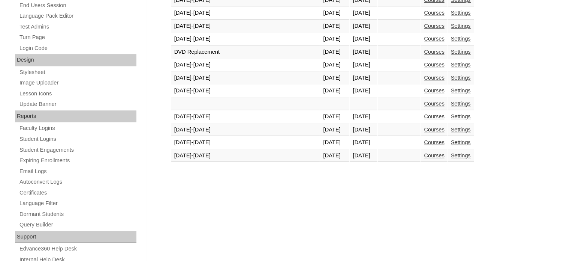  What do you see at coordinates (78, 203) in the screenshot?
I see `a: Language Filter` at bounding box center [78, 203].